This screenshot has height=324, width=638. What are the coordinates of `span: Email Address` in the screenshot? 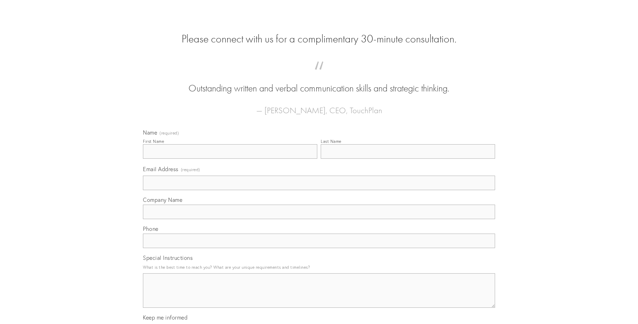 It's located at (161, 169).